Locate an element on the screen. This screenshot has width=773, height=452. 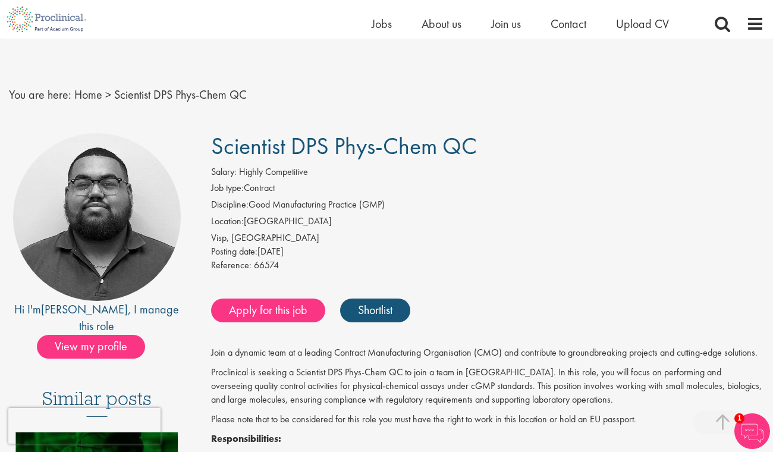
span: Posting date: is located at coordinates (234, 251).